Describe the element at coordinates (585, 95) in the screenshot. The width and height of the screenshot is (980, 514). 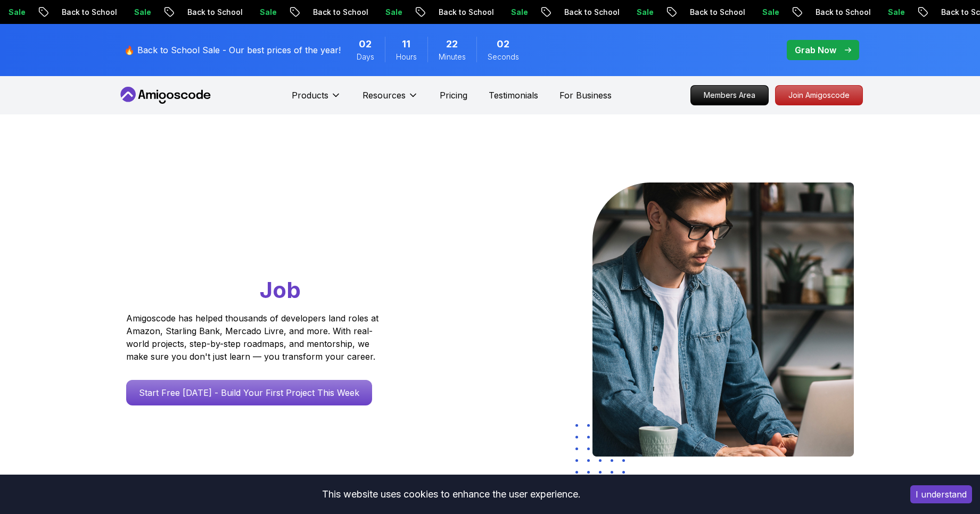
I see `p: For Business` at that location.